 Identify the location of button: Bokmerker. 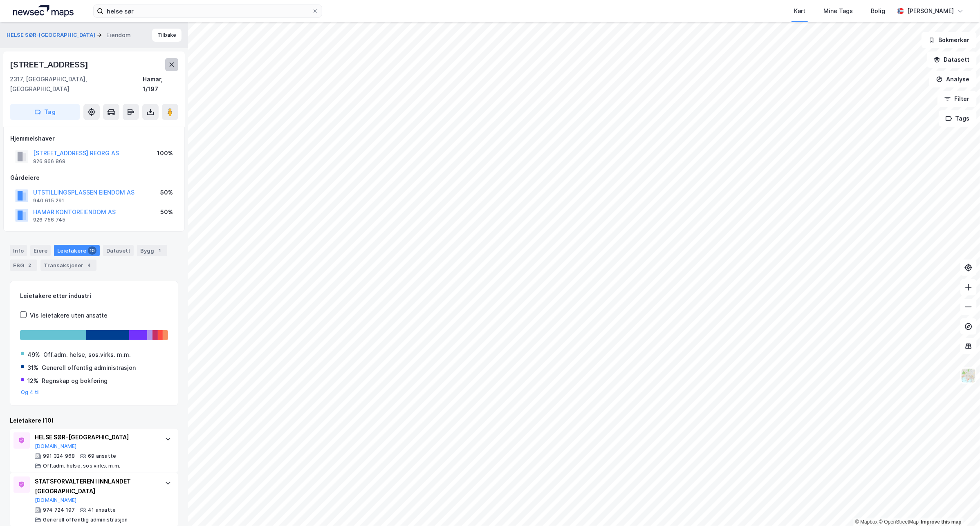
(949, 40).